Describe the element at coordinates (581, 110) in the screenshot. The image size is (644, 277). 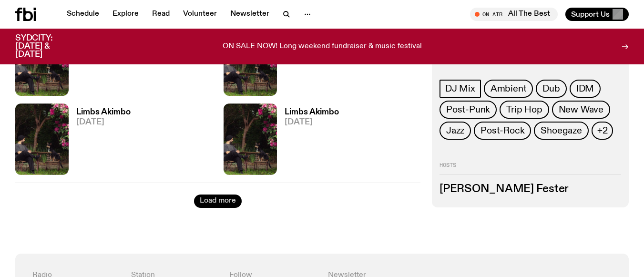
I see `span: New Wave` at that location.